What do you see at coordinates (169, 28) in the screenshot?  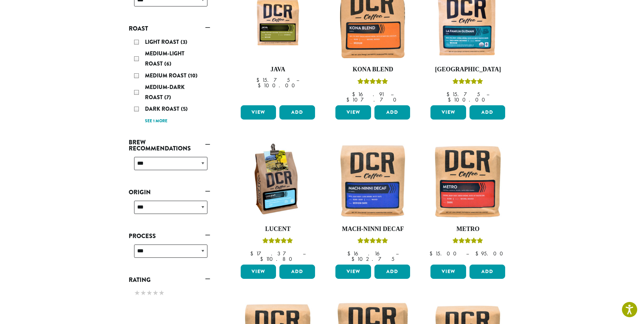 I see `a: Roast` at bounding box center [169, 28].